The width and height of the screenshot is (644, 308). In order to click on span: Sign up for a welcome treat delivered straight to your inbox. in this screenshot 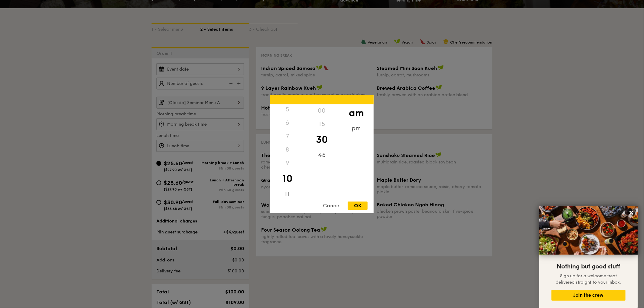, I will do `click(589, 279)`.